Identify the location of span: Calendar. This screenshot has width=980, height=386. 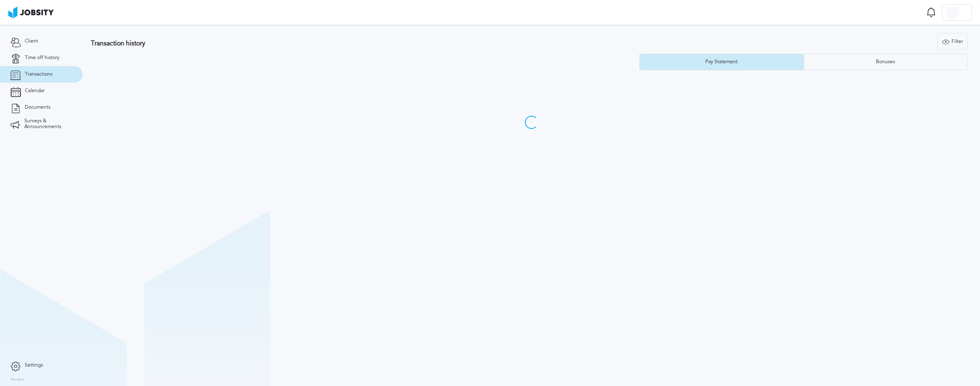
(35, 91).